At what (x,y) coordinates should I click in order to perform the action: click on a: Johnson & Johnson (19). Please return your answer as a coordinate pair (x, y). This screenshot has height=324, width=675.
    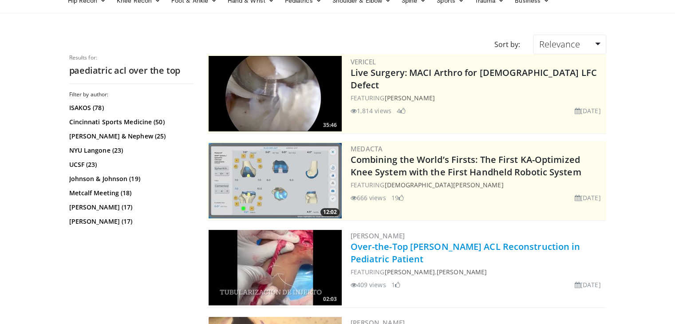
    Looking at the image, I should click on (130, 179).